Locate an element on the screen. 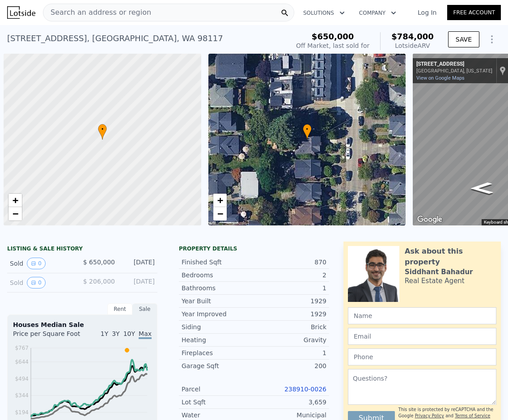 The image size is (508, 420). img: Lotside is located at coordinates (21, 12).